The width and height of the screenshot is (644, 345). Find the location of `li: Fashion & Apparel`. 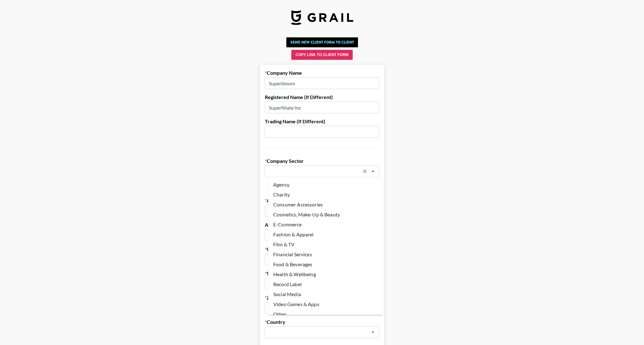

li: Fashion & Apparel is located at coordinates (326, 235).